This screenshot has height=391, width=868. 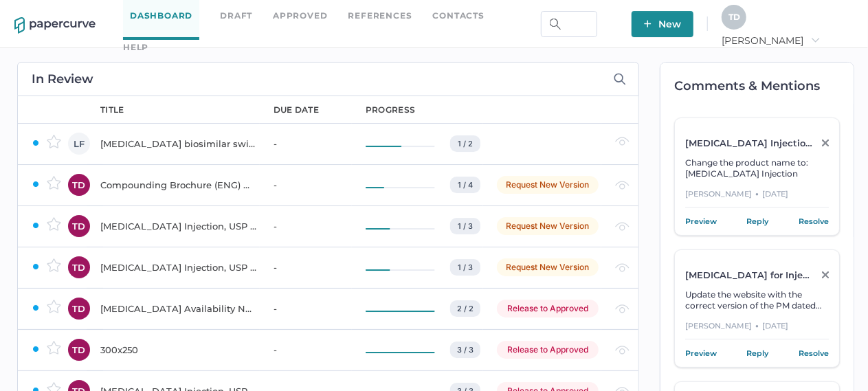 I want to click on img: papercurve-logo-colour.7244d18c.svg, so click(x=55, y=26).